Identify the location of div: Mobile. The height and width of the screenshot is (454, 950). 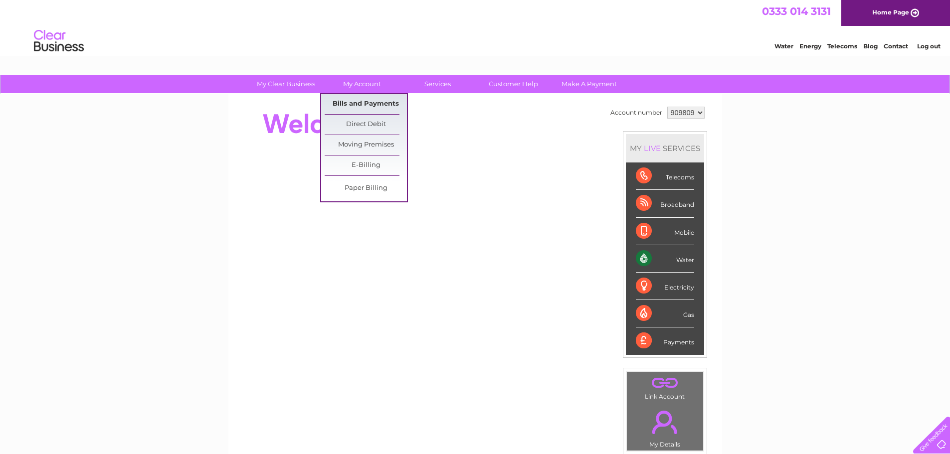
(665, 231).